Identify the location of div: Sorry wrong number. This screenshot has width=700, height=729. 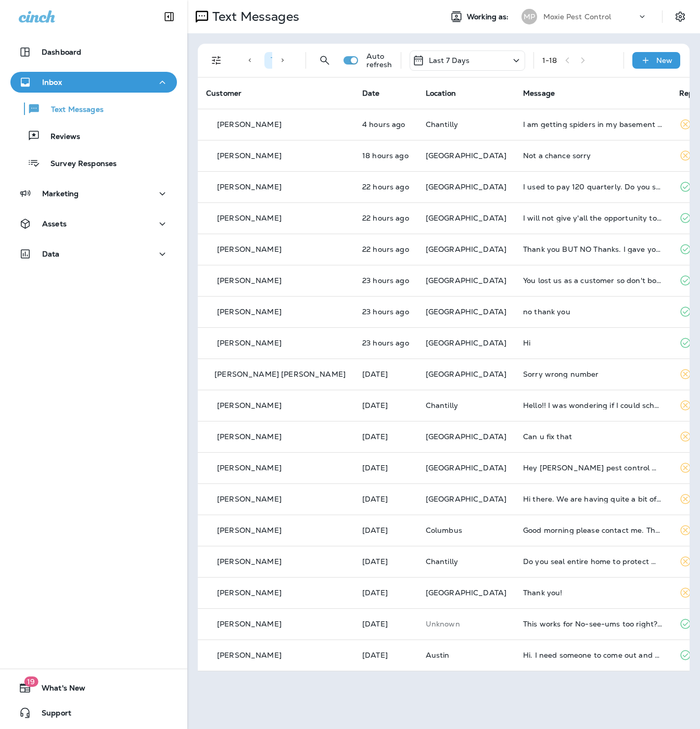
(593, 374).